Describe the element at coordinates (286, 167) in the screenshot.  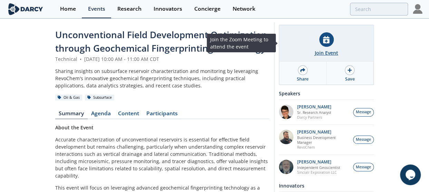
I see `img: 790b61d6-77b3-4134-8222-5cb555840c93` at that location.